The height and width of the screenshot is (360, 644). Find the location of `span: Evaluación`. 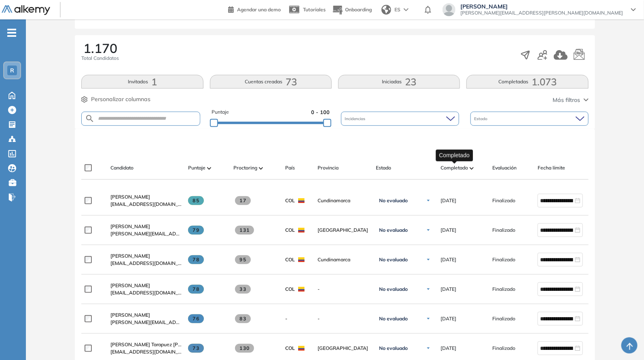

span: Evaluación is located at coordinates (504, 168).